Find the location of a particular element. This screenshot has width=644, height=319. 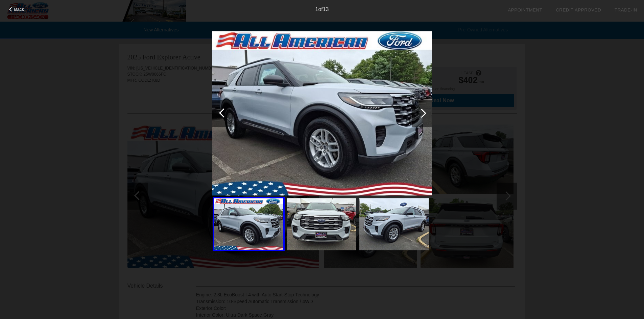

img: 2.jpg is located at coordinates (321, 224).